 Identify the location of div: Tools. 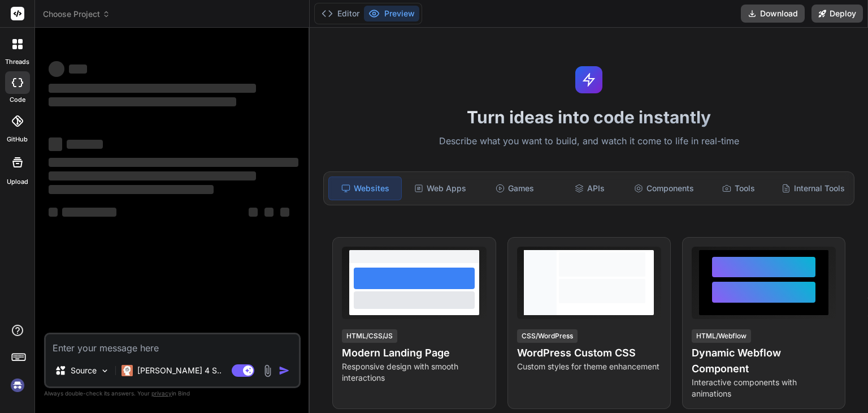
(739, 188).